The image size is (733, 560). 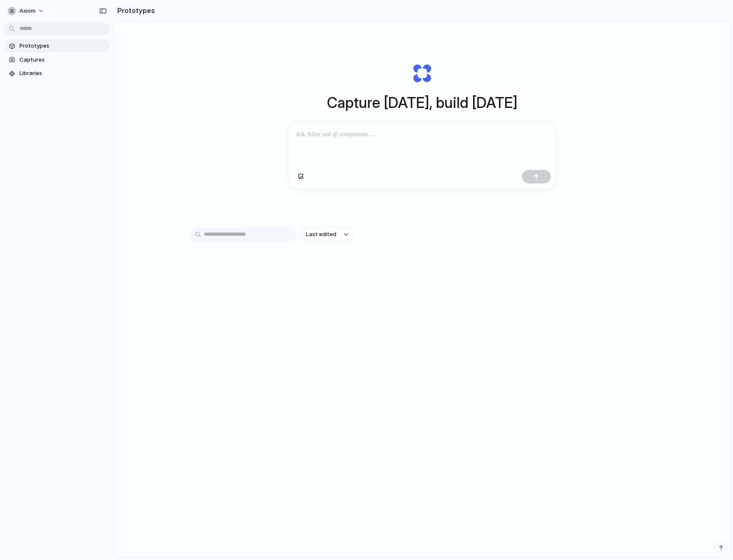 What do you see at coordinates (26, 11) in the screenshot?
I see `button: axiom` at bounding box center [26, 11].